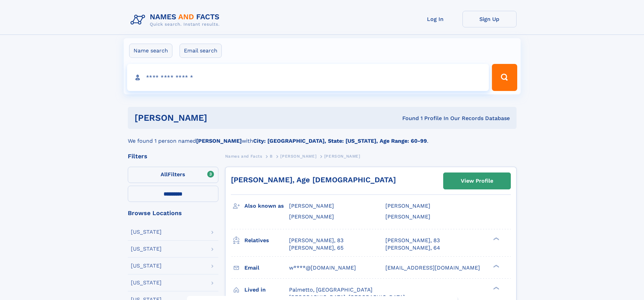  I want to click on span: All, so click(164, 174).